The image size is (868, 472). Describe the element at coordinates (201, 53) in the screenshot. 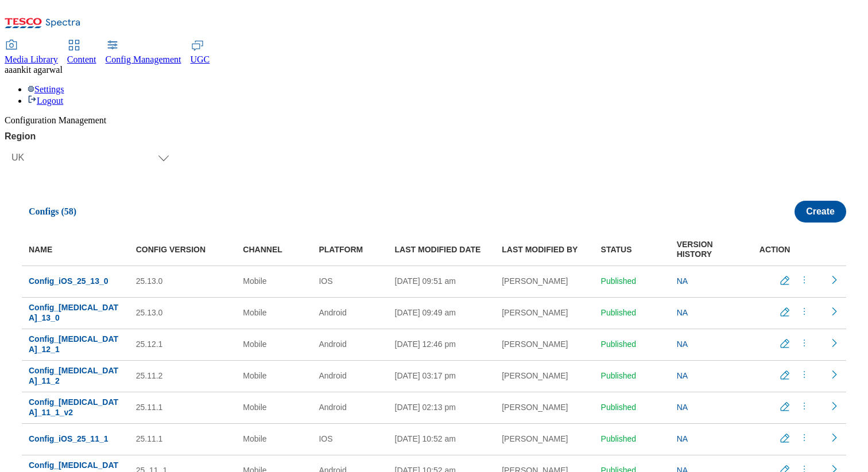

I see `a: UGC` at that location.